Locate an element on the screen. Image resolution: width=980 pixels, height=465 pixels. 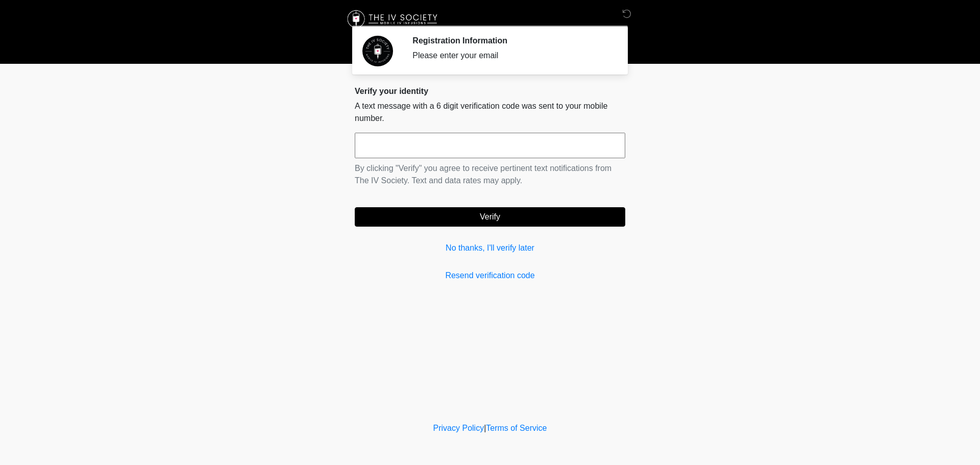
a: Resend verification code is located at coordinates (490, 276).